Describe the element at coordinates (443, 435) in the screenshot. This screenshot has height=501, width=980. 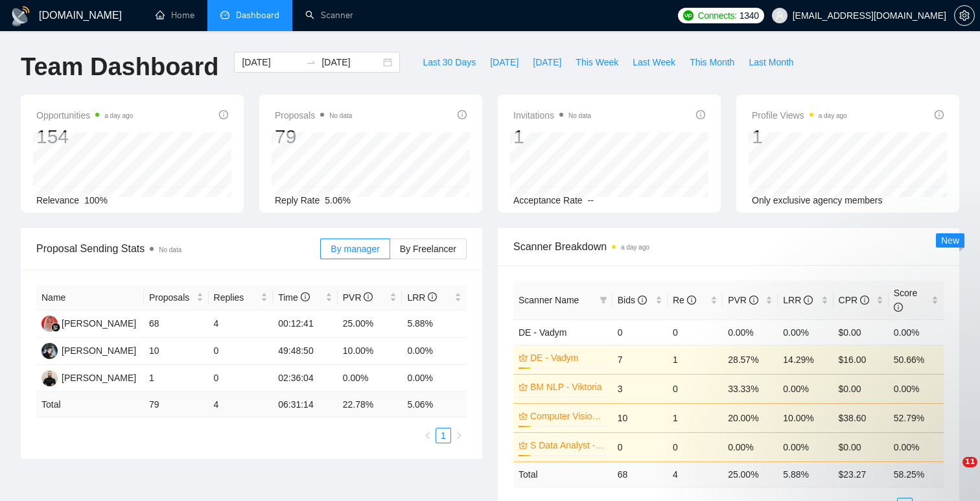
I see `a: 1` at that location.